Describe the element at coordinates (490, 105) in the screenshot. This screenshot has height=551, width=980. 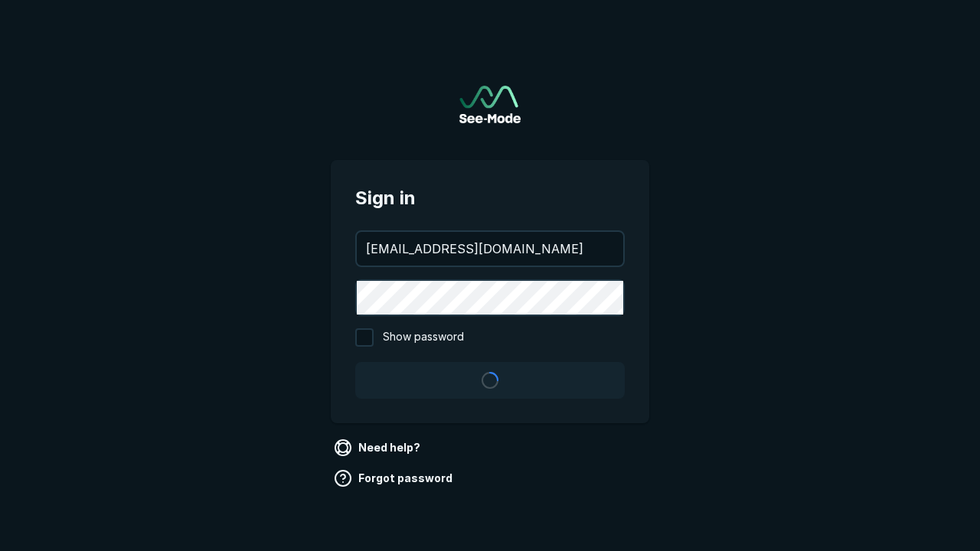
I see `a: Go to sign in` at that location.